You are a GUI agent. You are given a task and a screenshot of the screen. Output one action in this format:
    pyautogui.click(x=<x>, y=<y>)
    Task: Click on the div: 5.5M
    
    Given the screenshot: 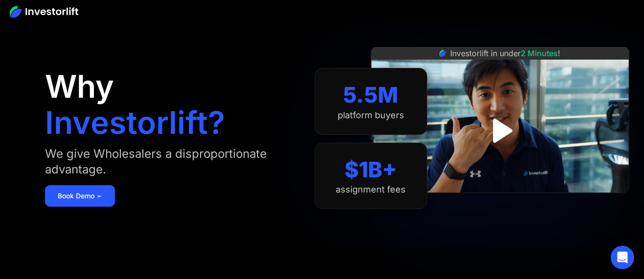 What is the action you would take?
    pyautogui.click(x=371, y=95)
    